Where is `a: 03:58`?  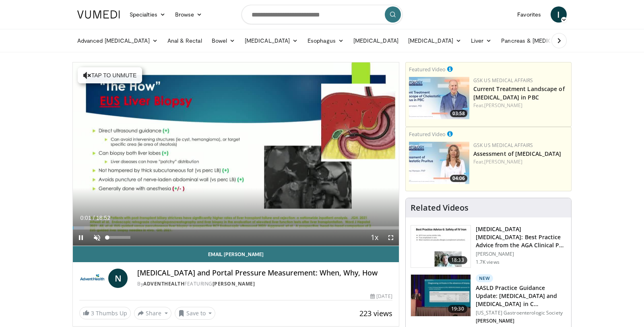 a: 03:58 is located at coordinates (439, 98).